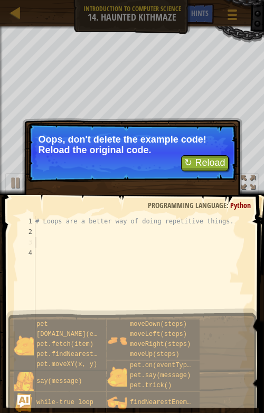 The width and height of the screenshot is (264, 413). What do you see at coordinates (151, 386) in the screenshot?
I see `span: pet.trick()` at bounding box center [151, 386].